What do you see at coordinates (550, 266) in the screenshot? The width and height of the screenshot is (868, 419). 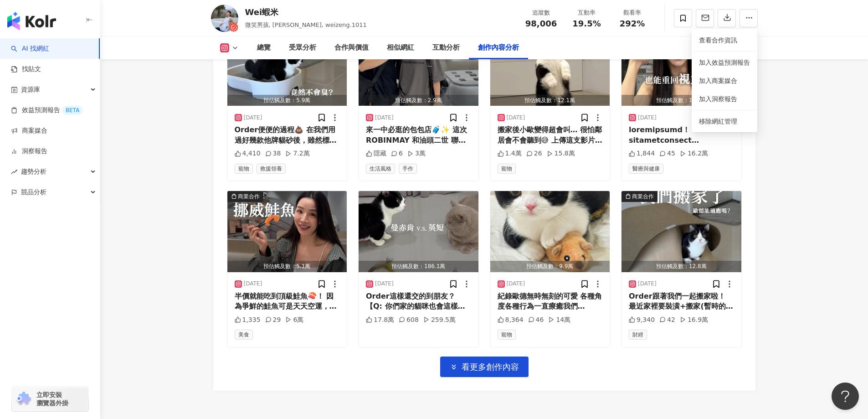 I see `div: 預估觸及數：9.9萬` at bounding box center [550, 266].